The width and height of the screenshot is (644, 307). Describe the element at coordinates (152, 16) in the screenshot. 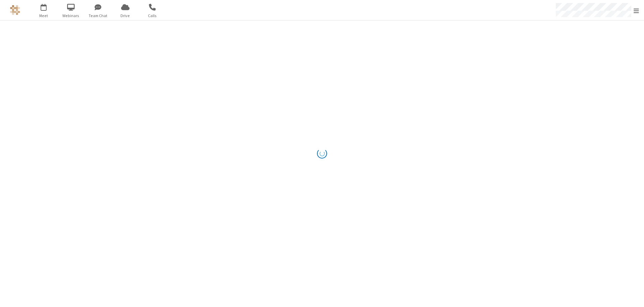

I see `span: Calls` at that location.